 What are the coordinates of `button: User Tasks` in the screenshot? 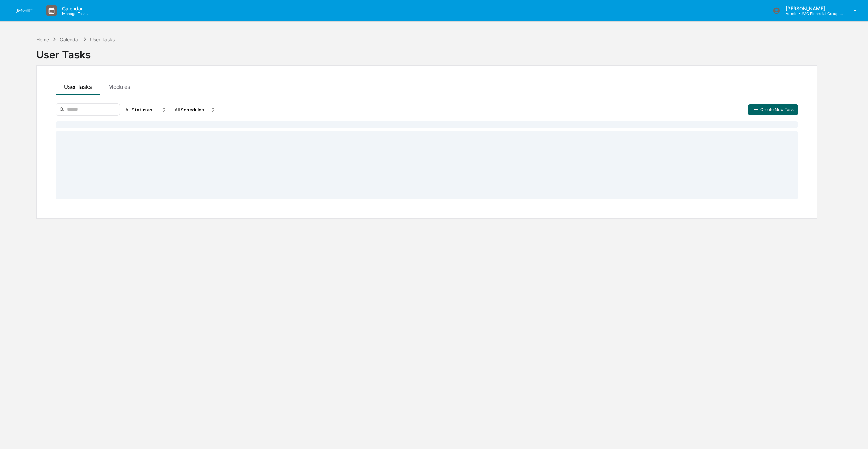 It's located at (78, 86).